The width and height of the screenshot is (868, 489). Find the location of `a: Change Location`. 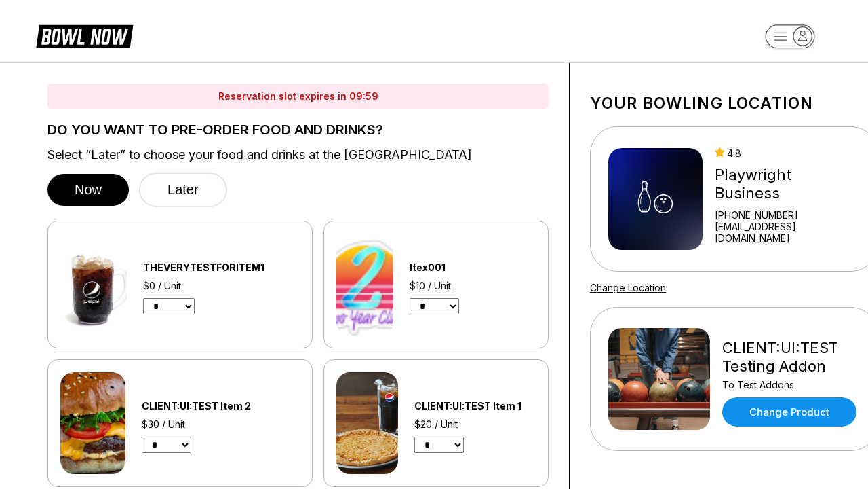

a: Change Location is located at coordinates (628, 287).